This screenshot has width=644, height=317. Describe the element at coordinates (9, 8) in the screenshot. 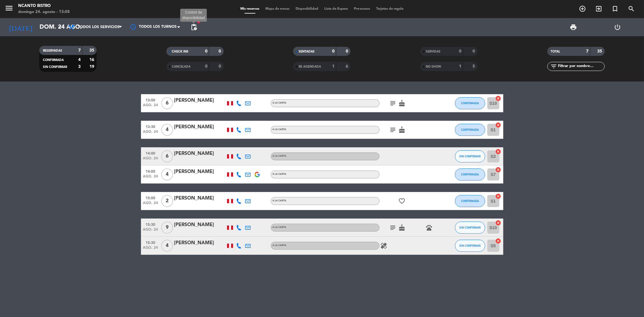

I see `i: menu` at that location.